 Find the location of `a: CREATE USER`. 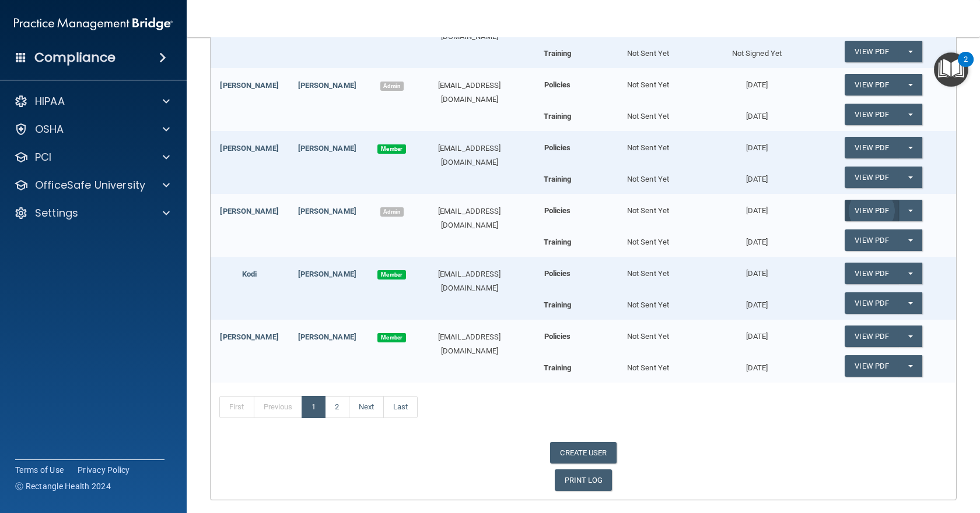

a: CREATE USER is located at coordinates (583, 453).